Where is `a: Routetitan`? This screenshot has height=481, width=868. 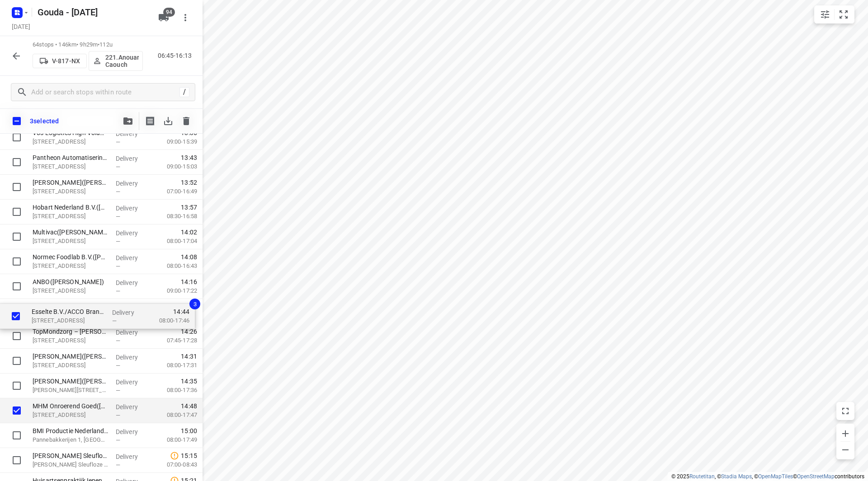 a: Routetitan is located at coordinates (702, 476).